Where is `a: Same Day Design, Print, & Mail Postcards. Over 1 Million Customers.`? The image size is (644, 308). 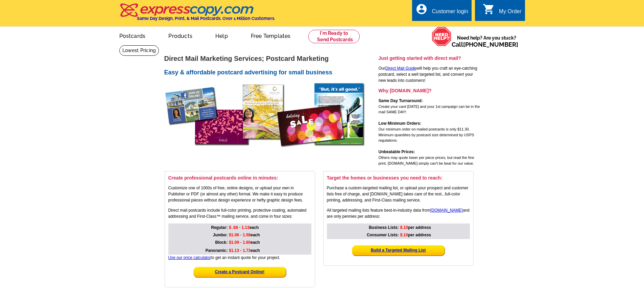
a: Same Day Design, Print, & Mail Postcards. Over 1 Million Customers. is located at coordinates (197, 15).